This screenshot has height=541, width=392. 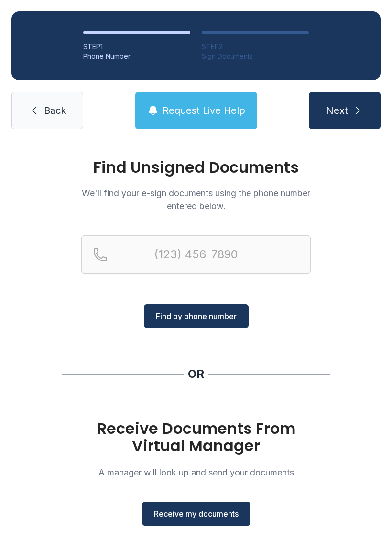 What do you see at coordinates (196, 514) in the screenshot?
I see `span: Receive my documents` at bounding box center [196, 514].